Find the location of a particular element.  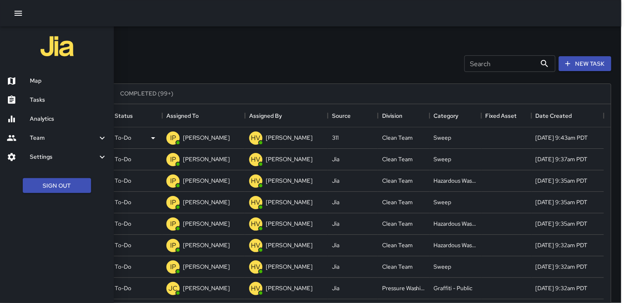

h6: Analytics is located at coordinates (68, 119).